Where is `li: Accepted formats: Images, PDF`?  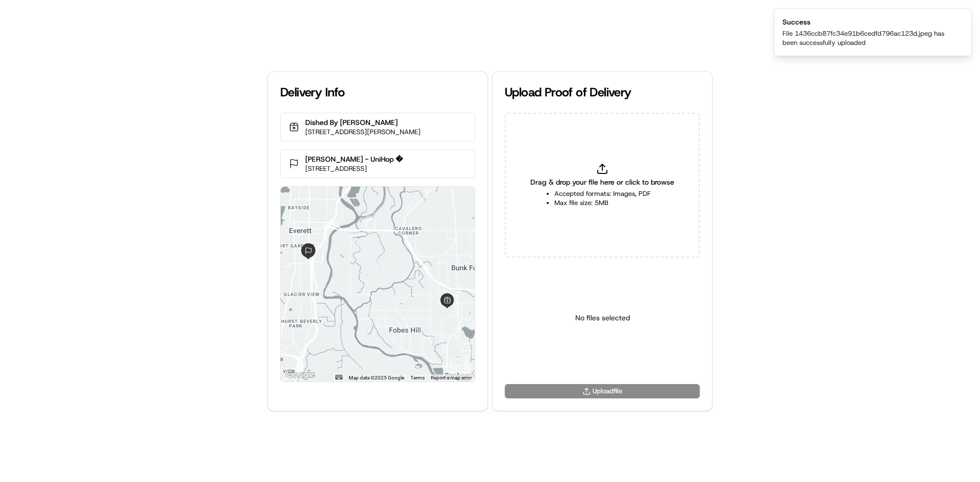
li: Accepted formats: Images, PDF is located at coordinates (603, 194).